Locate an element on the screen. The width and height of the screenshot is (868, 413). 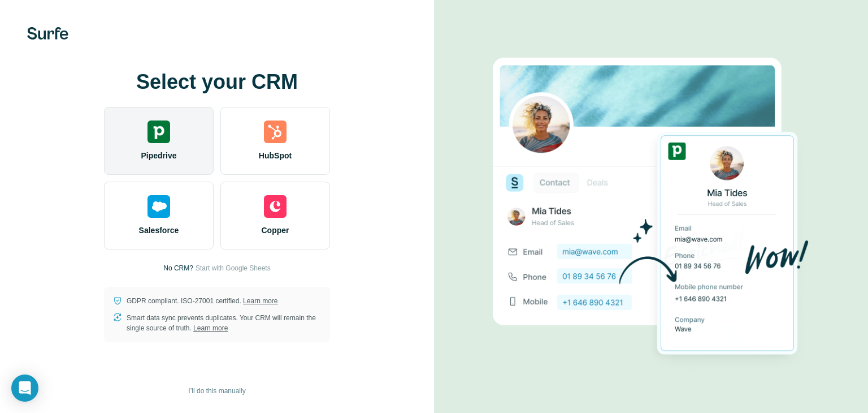
span: Start with Google Sheets is located at coordinates (233, 268).